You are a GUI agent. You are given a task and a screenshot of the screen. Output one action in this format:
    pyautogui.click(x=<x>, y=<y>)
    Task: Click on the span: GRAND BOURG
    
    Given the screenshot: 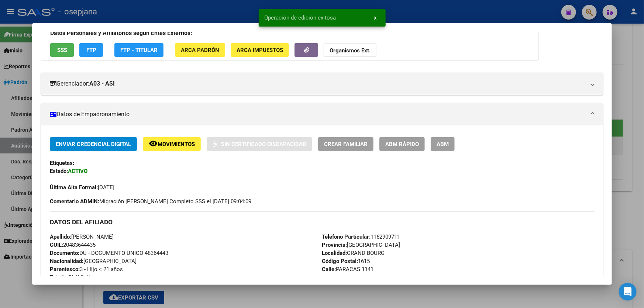 What is the action you would take?
    pyautogui.click(x=354, y=253)
    